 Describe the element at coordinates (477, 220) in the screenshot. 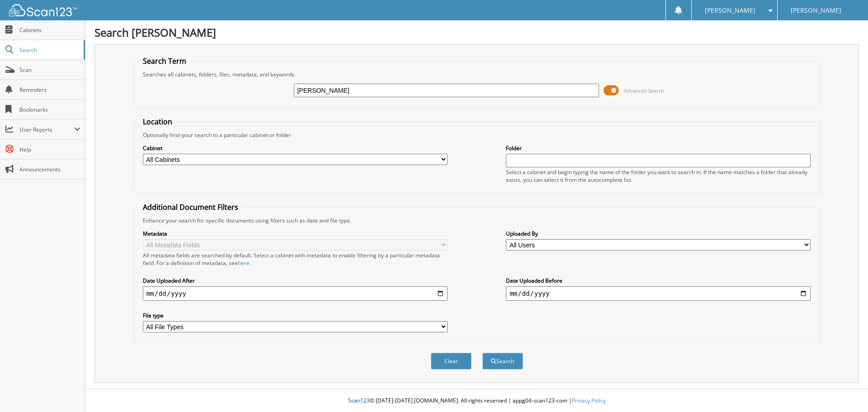

I see `div: Enhance your search for specific documents using filters such as date and file type.` at that location.